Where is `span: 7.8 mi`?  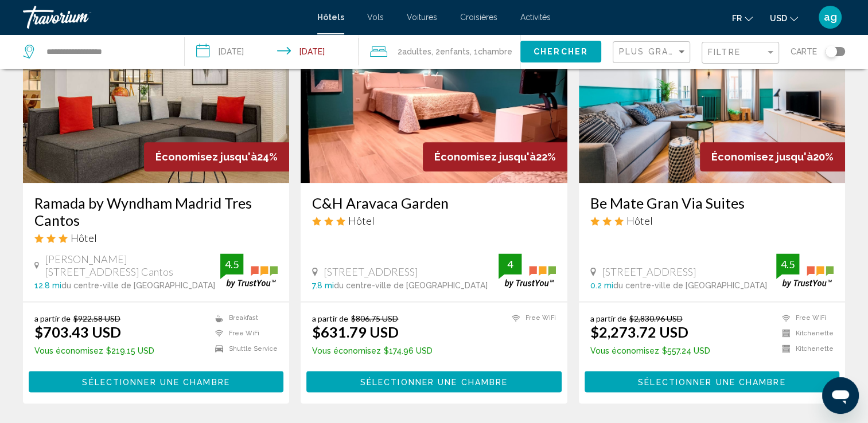
span: 7.8 mi is located at coordinates (323, 285).